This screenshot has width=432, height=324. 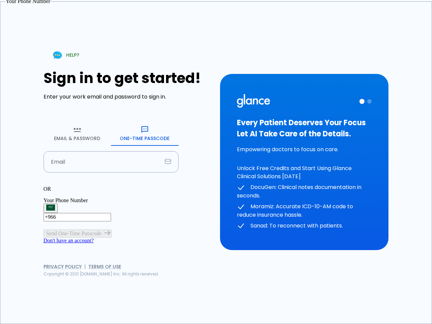 What do you see at coordinates (145, 134) in the screenshot?
I see `button: One-Time Passcode` at bounding box center [145, 134].